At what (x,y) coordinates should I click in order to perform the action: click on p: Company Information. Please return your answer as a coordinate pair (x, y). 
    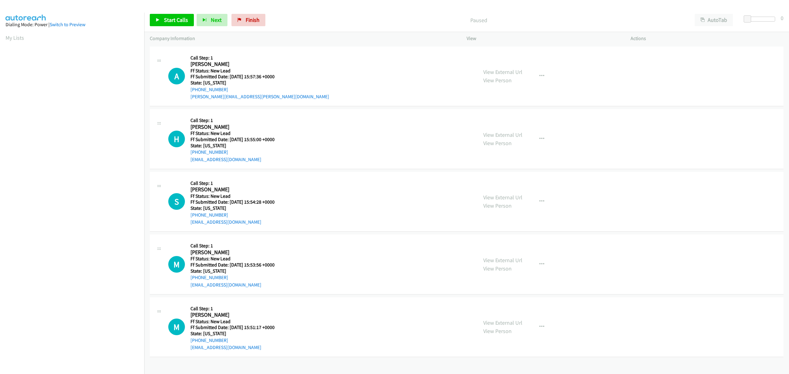
    Looking at the image, I should click on (303, 39).